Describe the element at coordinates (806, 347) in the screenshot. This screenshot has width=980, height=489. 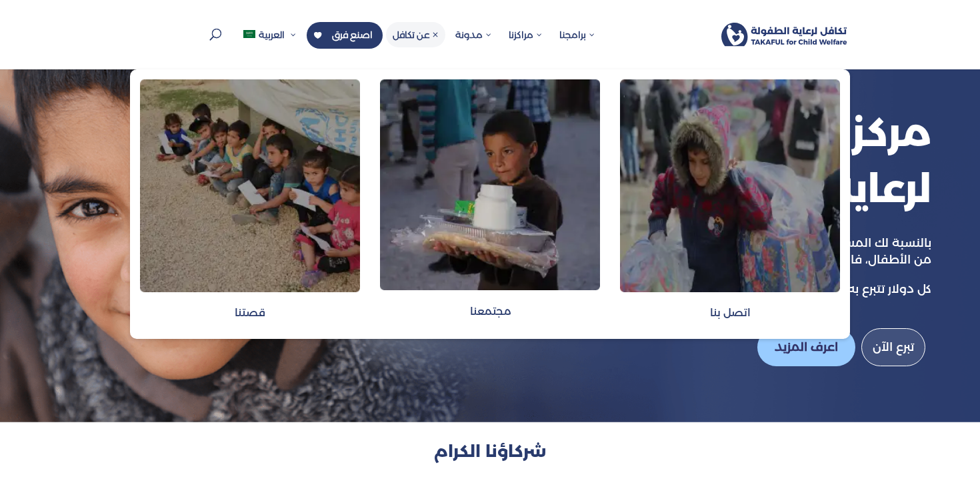
I see `a: اعرف المزيد` at that location.